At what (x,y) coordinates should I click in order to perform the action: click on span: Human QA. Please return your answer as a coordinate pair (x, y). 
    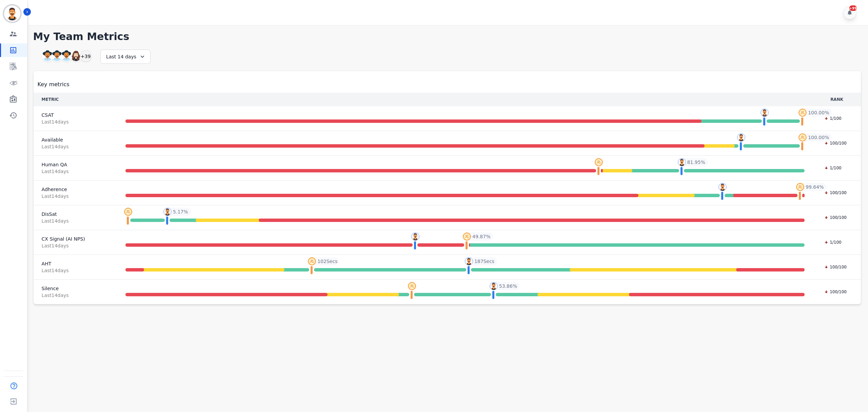
    Looking at the image, I should click on (74, 165).